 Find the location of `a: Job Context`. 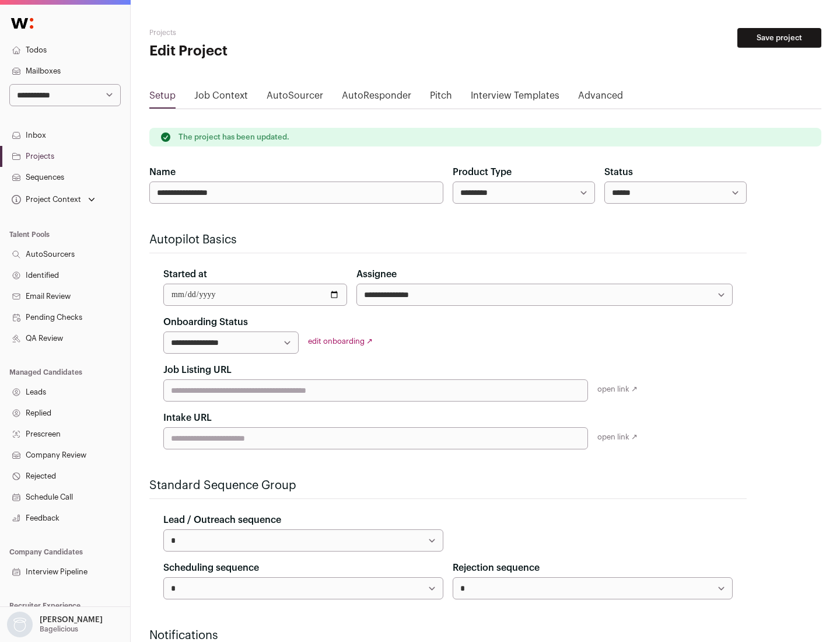

a: Job Context is located at coordinates (221, 98).